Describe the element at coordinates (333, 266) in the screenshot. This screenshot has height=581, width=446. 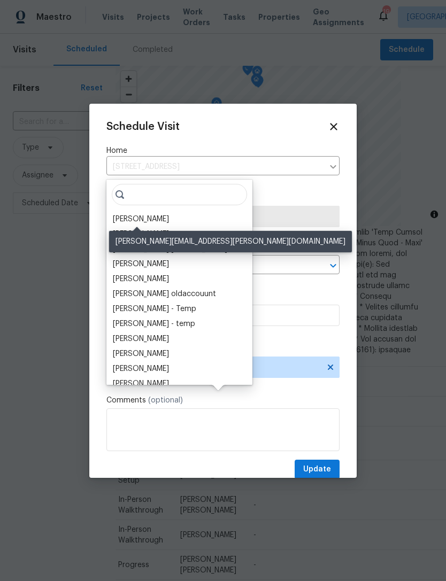
I see `button: Open` at that location.